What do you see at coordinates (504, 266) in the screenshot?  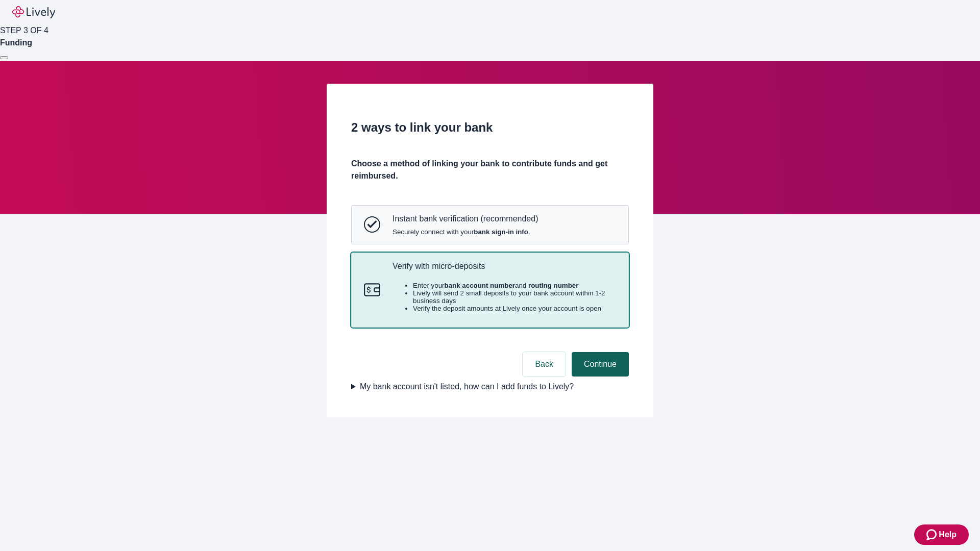 I see `p: Verify with micro-deposits` at bounding box center [504, 266].